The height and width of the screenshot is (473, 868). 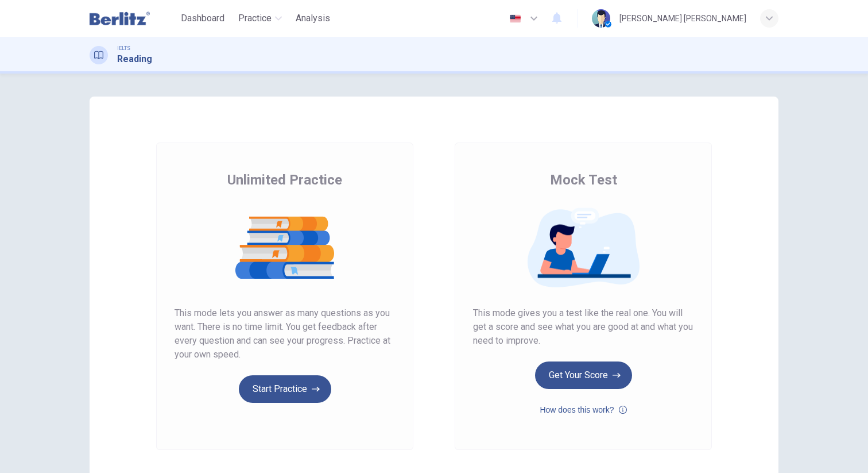 I want to click on span: Dashboard, so click(x=203, y=18).